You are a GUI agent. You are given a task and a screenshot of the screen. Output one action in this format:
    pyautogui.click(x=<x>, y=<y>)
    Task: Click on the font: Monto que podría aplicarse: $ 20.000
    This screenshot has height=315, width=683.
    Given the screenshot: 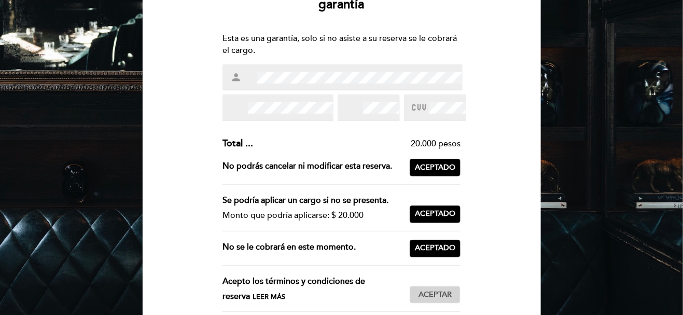 What is the action you would take?
    pyautogui.click(x=293, y=215)
    